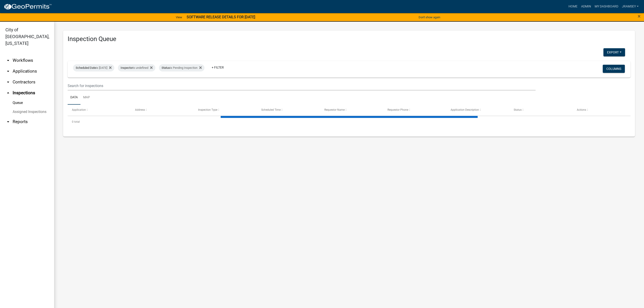  I want to click on span: Scheduled Time, so click(271, 110).